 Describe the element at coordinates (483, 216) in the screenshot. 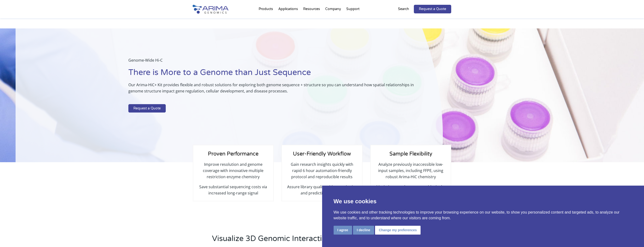

I see `p: We use cookies and other tracking technologies to improve your browsing experience on our website...` at that location.